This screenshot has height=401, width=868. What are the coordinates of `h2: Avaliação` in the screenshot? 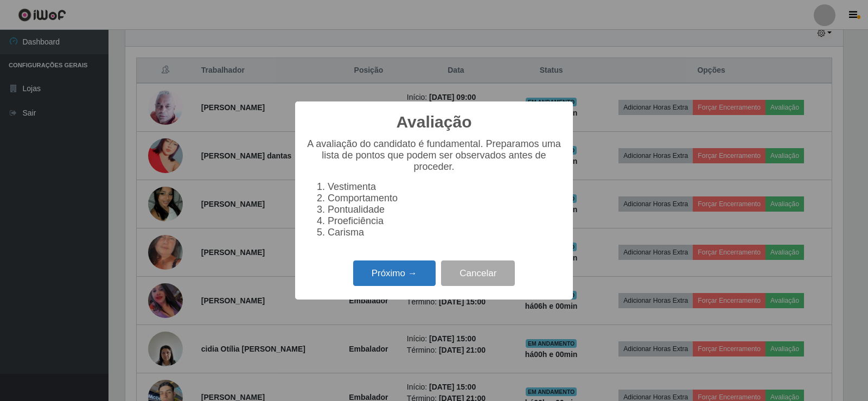 It's located at (434, 122).